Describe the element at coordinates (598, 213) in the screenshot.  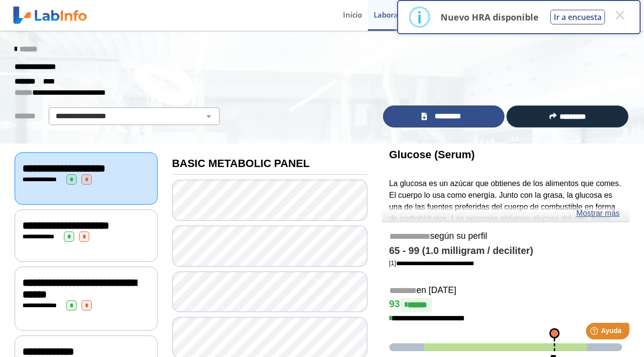
I see `a: Mostrar más` at that location.